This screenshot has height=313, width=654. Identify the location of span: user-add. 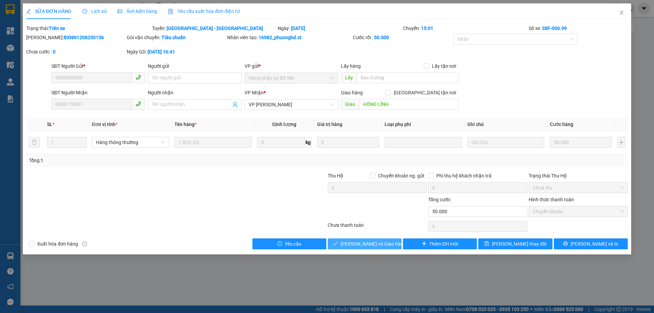
(235, 105).